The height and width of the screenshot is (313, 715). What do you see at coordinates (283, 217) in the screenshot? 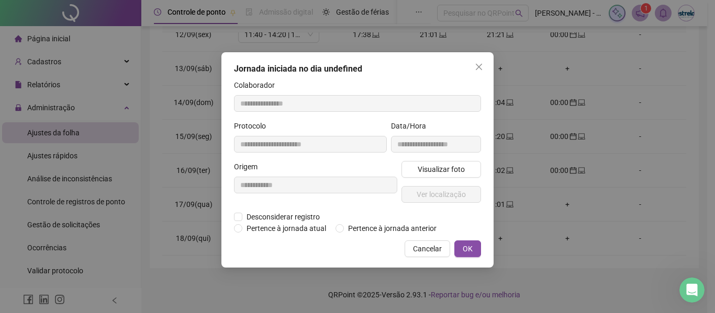
I see `span: Desconsiderar registro` at bounding box center [283, 217].